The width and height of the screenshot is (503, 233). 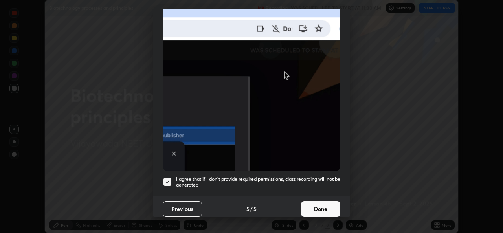 What do you see at coordinates (258, 182) in the screenshot?
I see `h5: I agree that if I don't provide required permissions, class recording will not be generated` at bounding box center [258, 182].